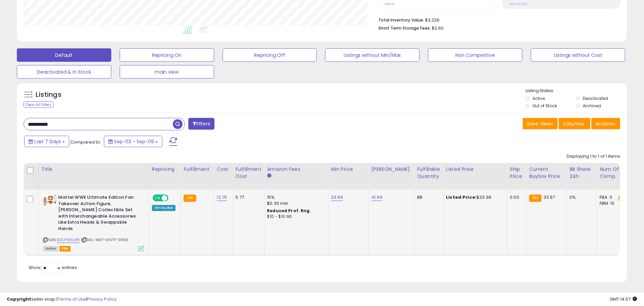 The width and height of the screenshot is (644, 306). What do you see at coordinates (38, 105) in the screenshot?
I see `div: Clear All Filters` at bounding box center [38, 105].